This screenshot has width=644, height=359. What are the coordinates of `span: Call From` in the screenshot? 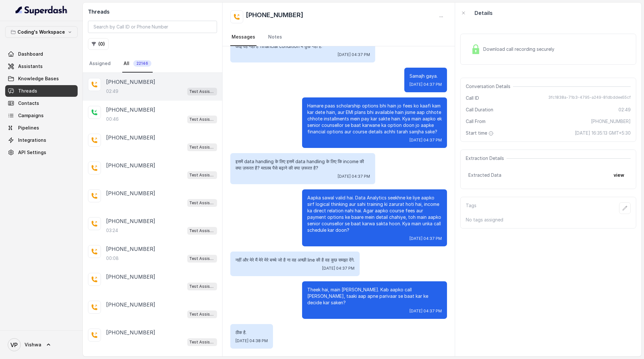 It's located at (475, 122).